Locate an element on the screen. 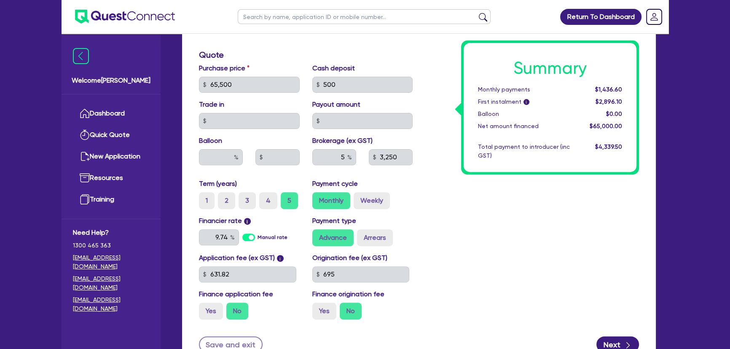 The image size is (730, 349). label: Finance origination fee is located at coordinates (348, 294).